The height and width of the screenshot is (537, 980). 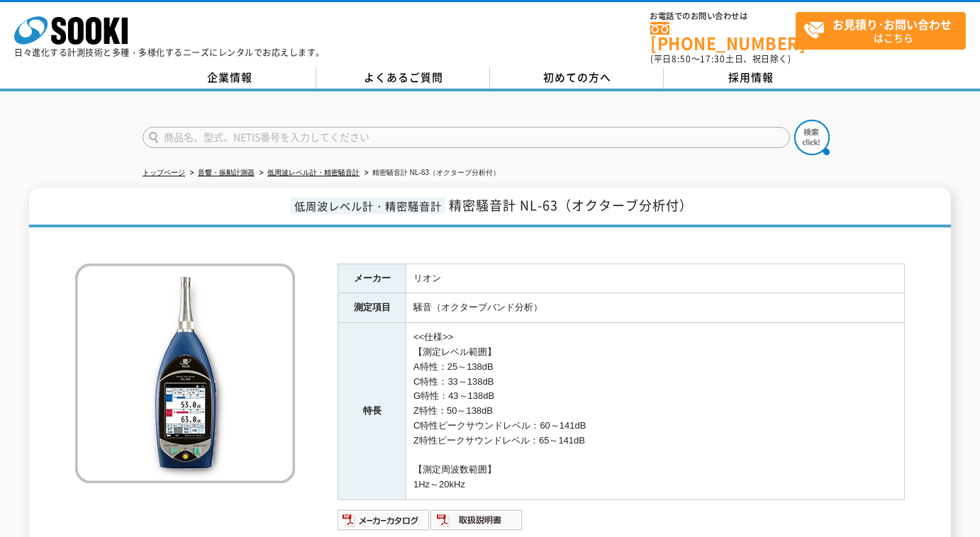 I want to click on p: 日々進化する計測技術と多種・多様化するニーズにレンタルでお応えします。, so click(x=170, y=52).